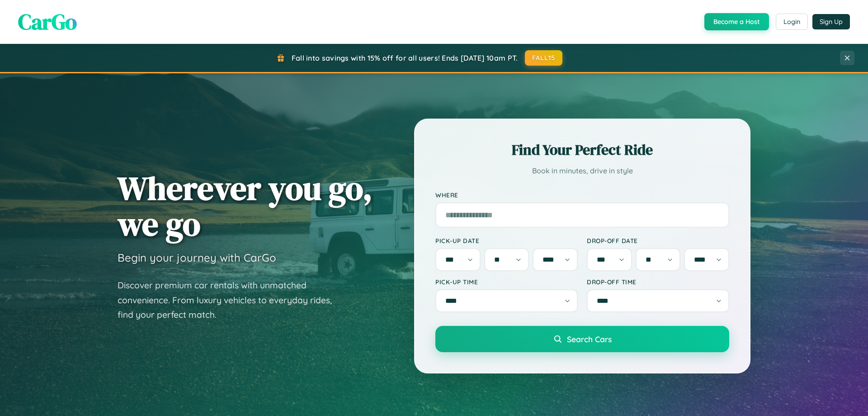  I want to click on label: Where, so click(582, 194).